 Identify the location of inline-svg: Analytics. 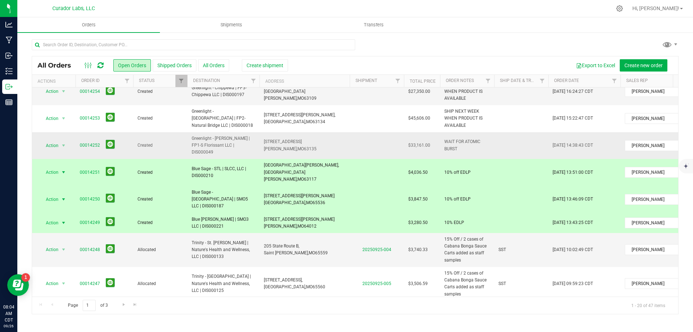
(9, 25).